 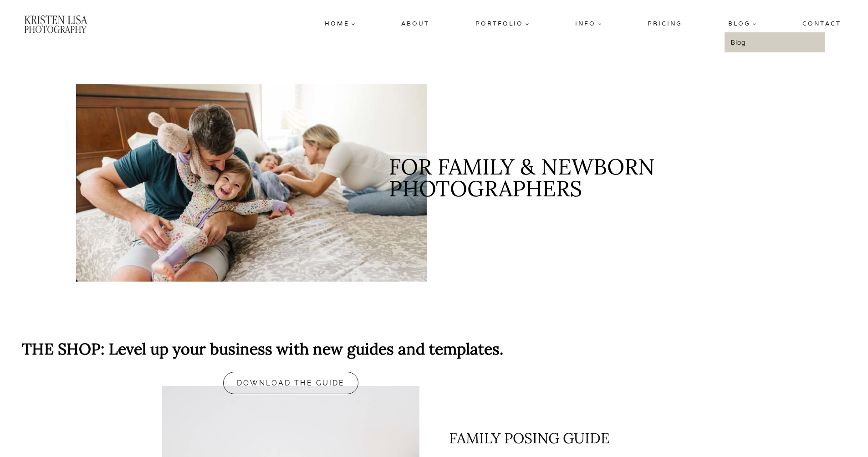 I want to click on button: Child menu of Blog, so click(x=742, y=24).